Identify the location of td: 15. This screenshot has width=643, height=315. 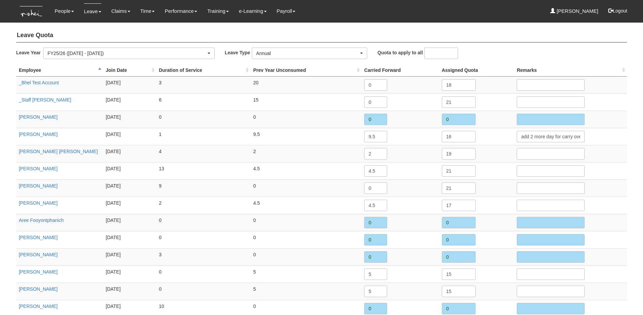
(306, 102).